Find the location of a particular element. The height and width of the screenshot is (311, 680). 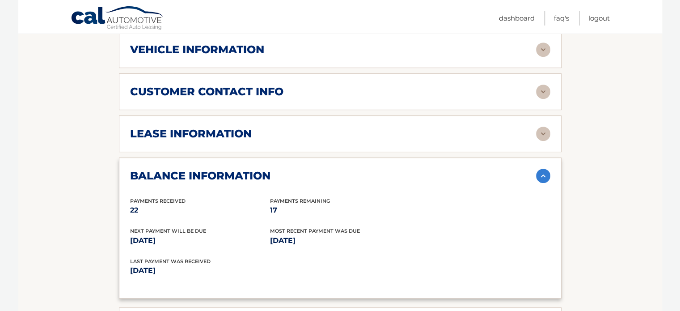

img: accordion-active.svg is located at coordinates (543, 176).